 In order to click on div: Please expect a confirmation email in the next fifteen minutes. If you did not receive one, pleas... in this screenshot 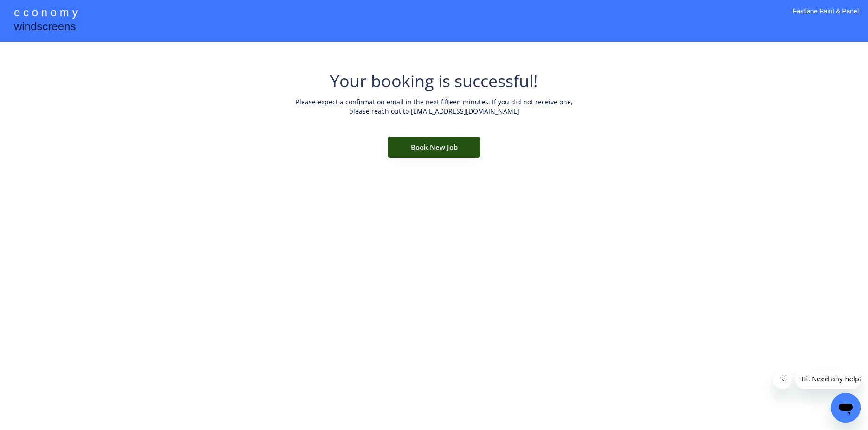, I will do `click(434, 108)`.